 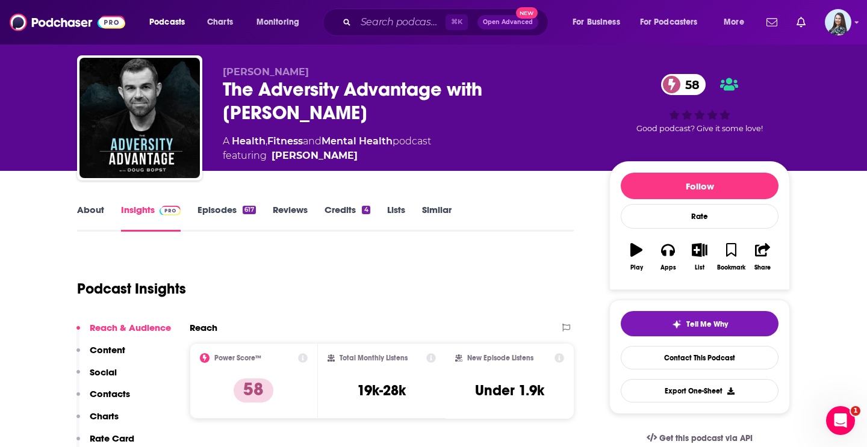 What do you see at coordinates (312, 141) in the screenshot?
I see `span: and` at bounding box center [312, 141].